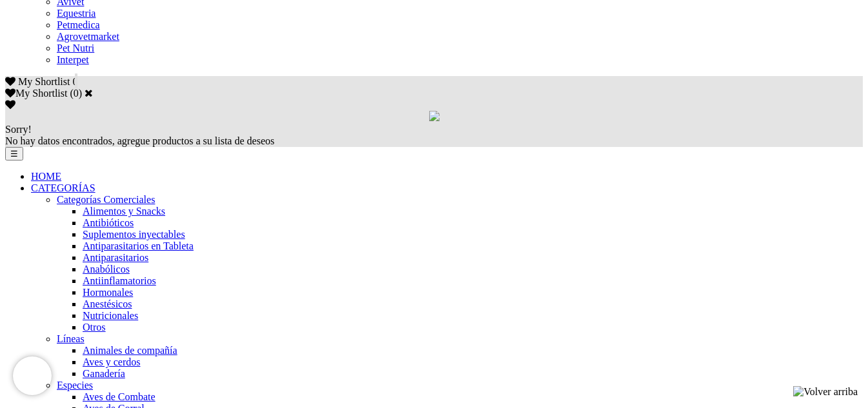 This screenshot has height=408, width=868. Describe the element at coordinates (87, 36) in the screenshot. I see `a: Agrovetmarket` at that location.